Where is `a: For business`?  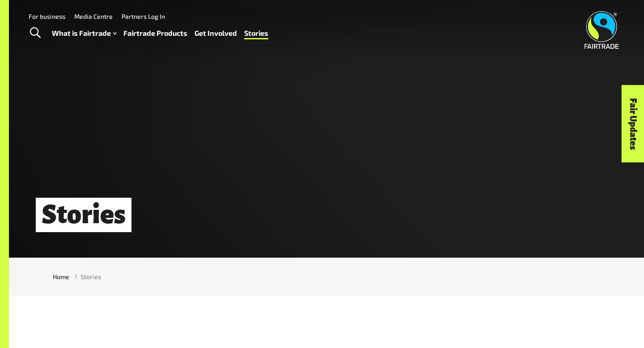
a: For business is located at coordinates (47, 16).